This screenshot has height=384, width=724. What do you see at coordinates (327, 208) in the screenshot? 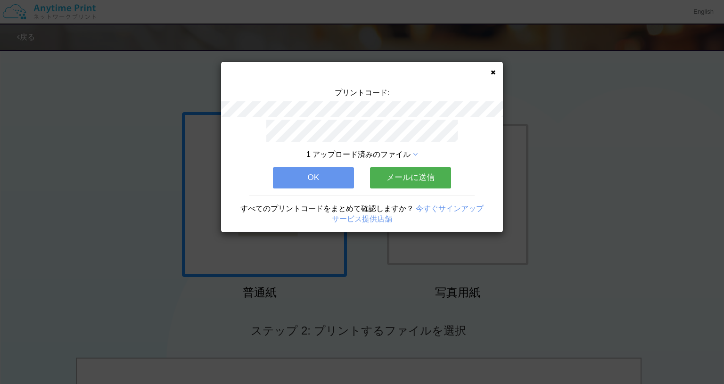
I see `span: すべてのプリントコードをまとめて確認しますか？` at bounding box center [327, 208].